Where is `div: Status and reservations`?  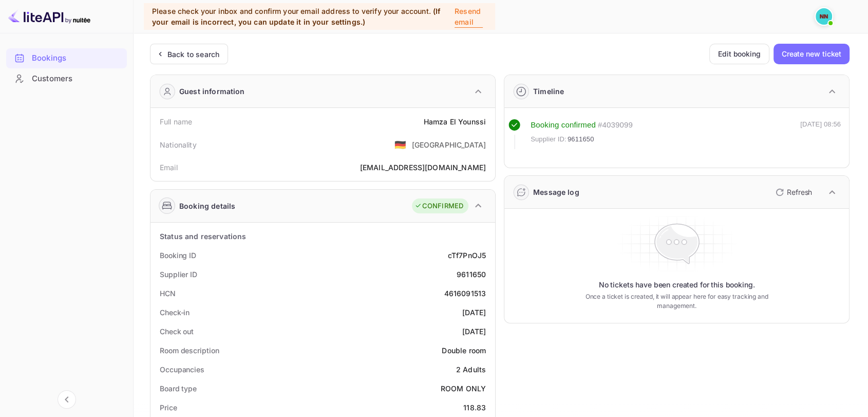
div: Status and reservations is located at coordinates (203, 236).